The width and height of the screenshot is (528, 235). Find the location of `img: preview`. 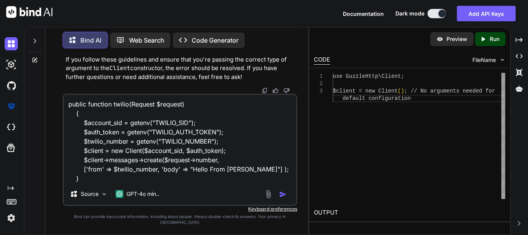

img: preview is located at coordinates (440, 39).